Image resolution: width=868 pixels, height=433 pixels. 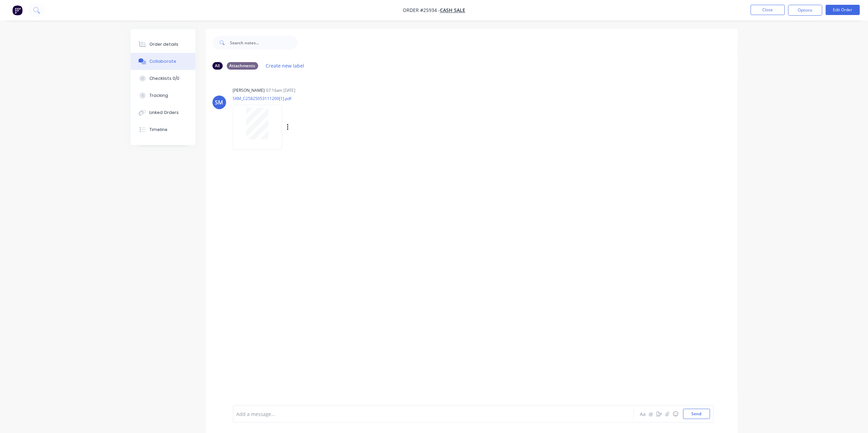 I want to click on span: Order #25934 -, so click(x=421, y=10).